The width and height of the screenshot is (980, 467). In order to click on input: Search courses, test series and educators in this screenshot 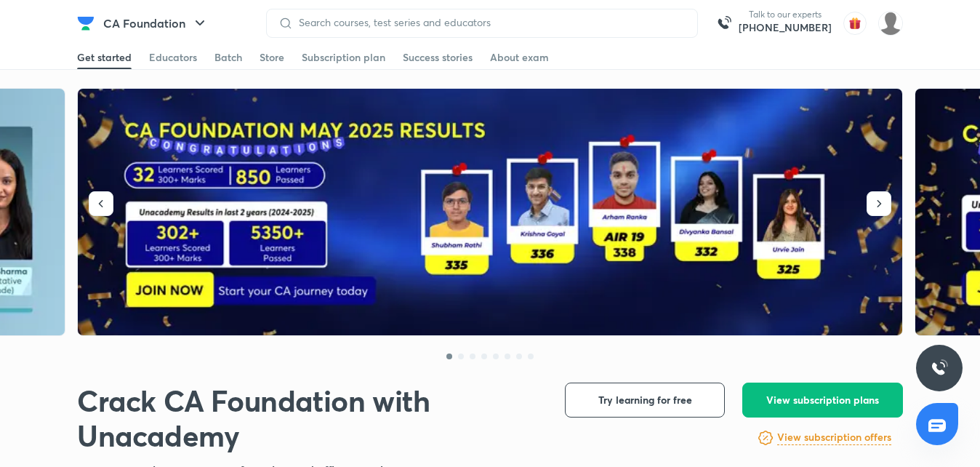, I will do `click(490, 22)`.